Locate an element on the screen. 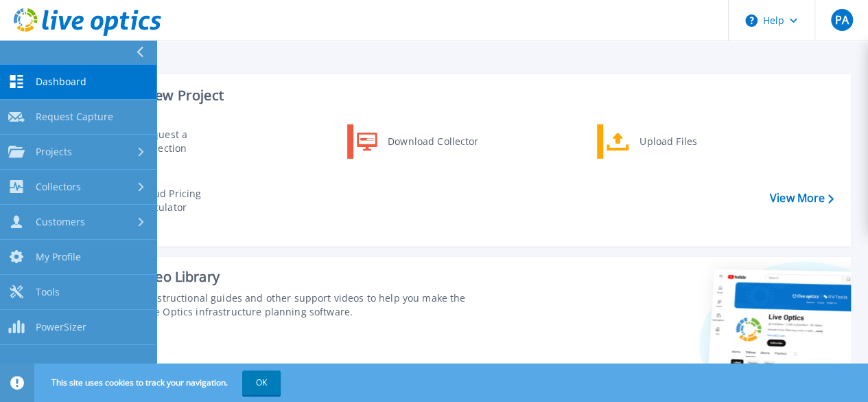  div: Support Video Library is located at coordinates (284, 277).